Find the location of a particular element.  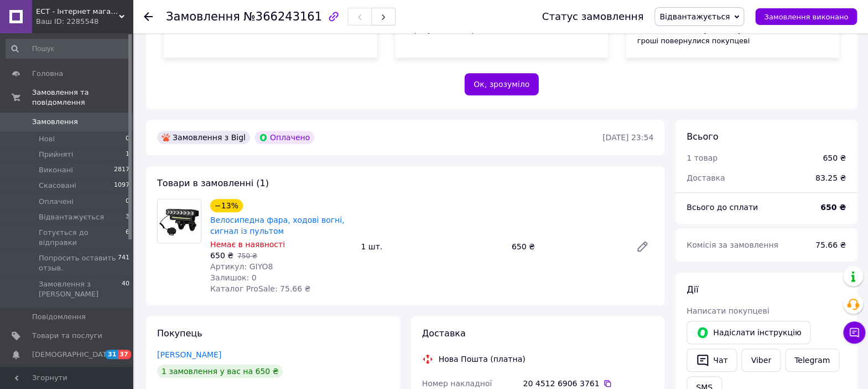

div: 1 шт. is located at coordinates (432, 246).